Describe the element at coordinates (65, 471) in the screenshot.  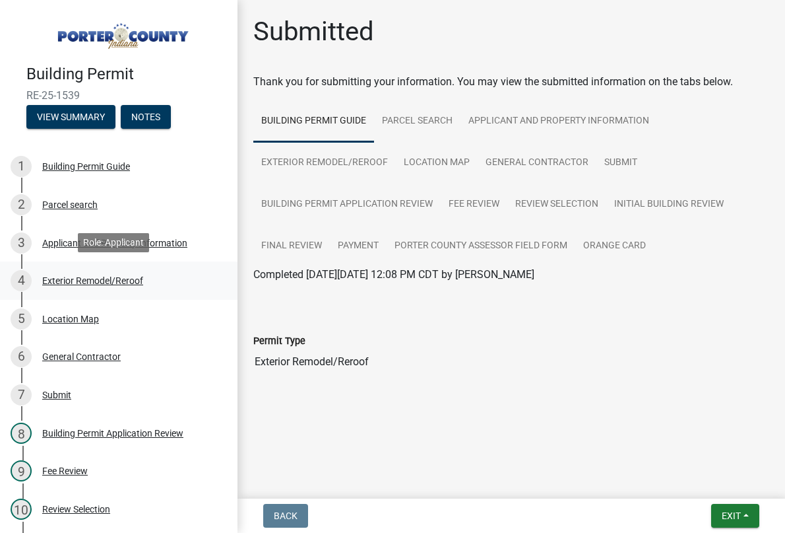
I see `div: Fee Review` at that location.